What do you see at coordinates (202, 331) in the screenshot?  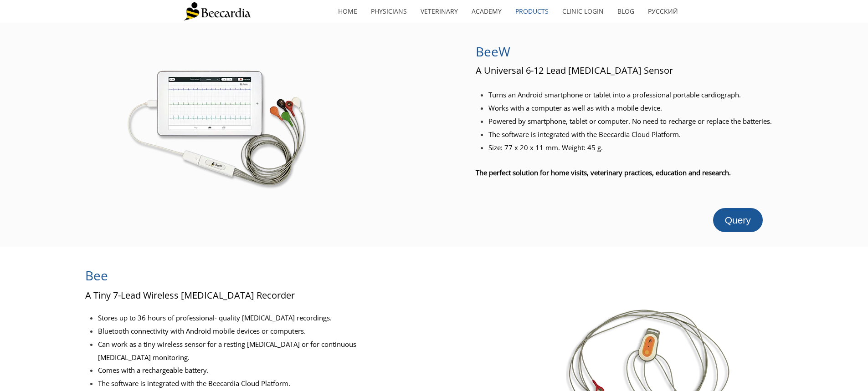 I see `span: Bluetooth connectivity with Android mobile devices or computers.` at bounding box center [202, 331].